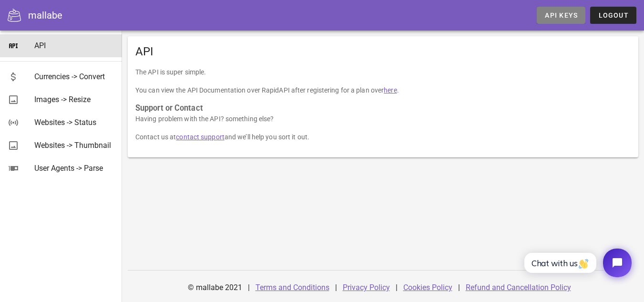 This screenshot has height=302, width=644. What do you see at coordinates (390, 90) in the screenshot?
I see `a: here` at bounding box center [390, 90].